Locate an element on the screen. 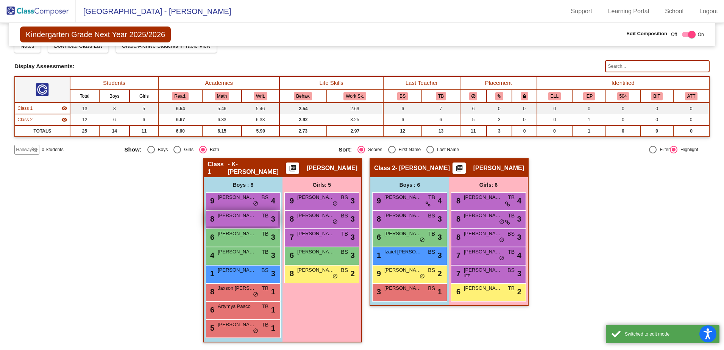  span: Kindergarten Grade Next Year 2025/2026 is located at coordinates (95, 34).